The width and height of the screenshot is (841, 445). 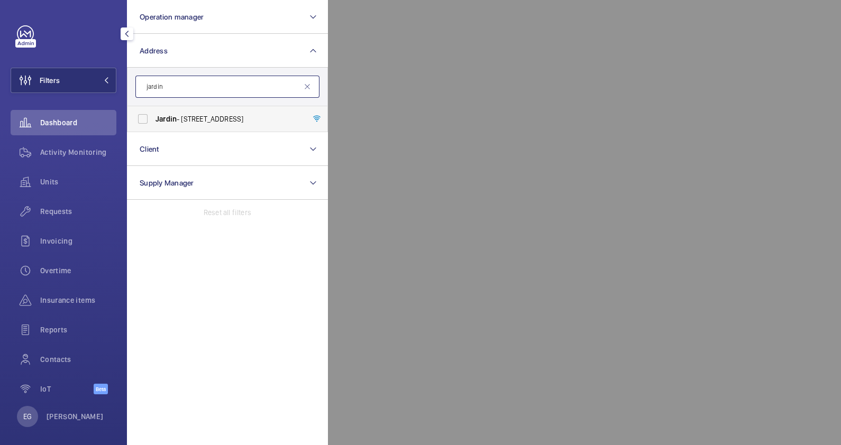 What do you see at coordinates (78, 271) in the screenshot?
I see `span: Overtime` at bounding box center [78, 271].